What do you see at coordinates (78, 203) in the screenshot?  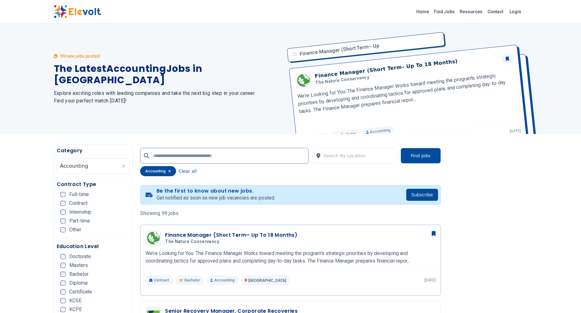 I see `span: Contract` at bounding box center [78, 203].